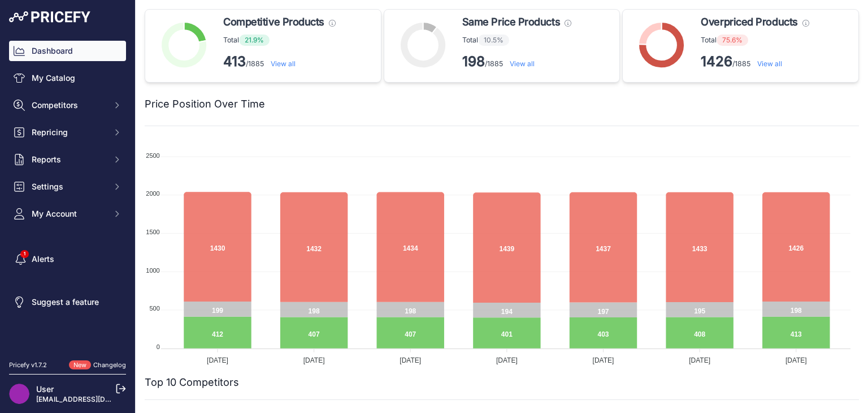 This screenshot has width=868, height=413. What do you see at coordinates (67, 132) in the screenshot?
I see `button: Repricing` at bounding box center [67, 132].